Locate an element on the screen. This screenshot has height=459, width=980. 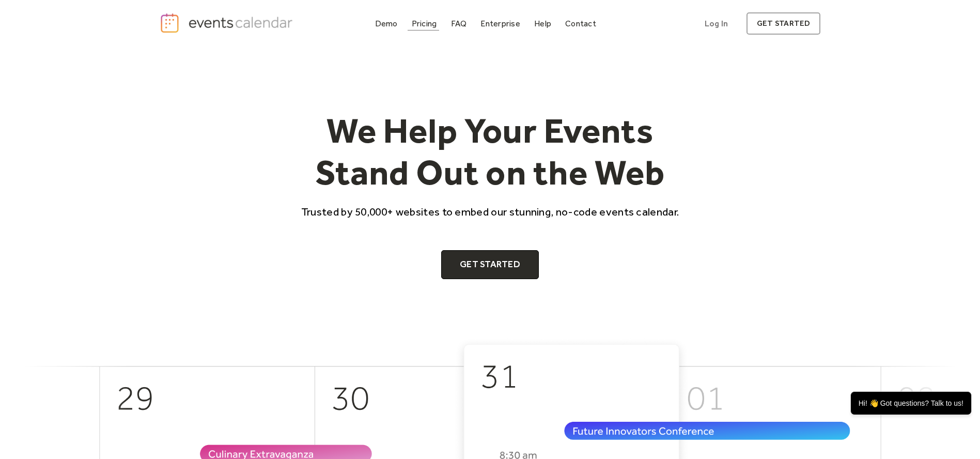
a: Contact is located at coordinates (581, 23).